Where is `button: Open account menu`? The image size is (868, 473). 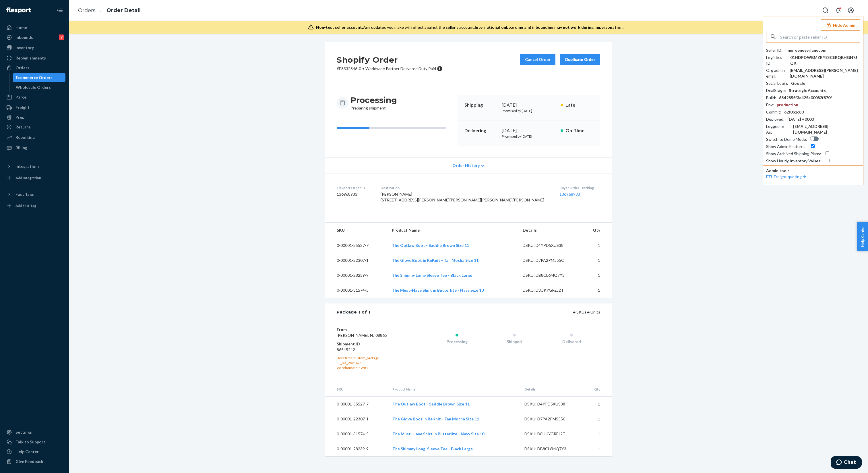
button: Open account menu is located at coordinates (851, 10).